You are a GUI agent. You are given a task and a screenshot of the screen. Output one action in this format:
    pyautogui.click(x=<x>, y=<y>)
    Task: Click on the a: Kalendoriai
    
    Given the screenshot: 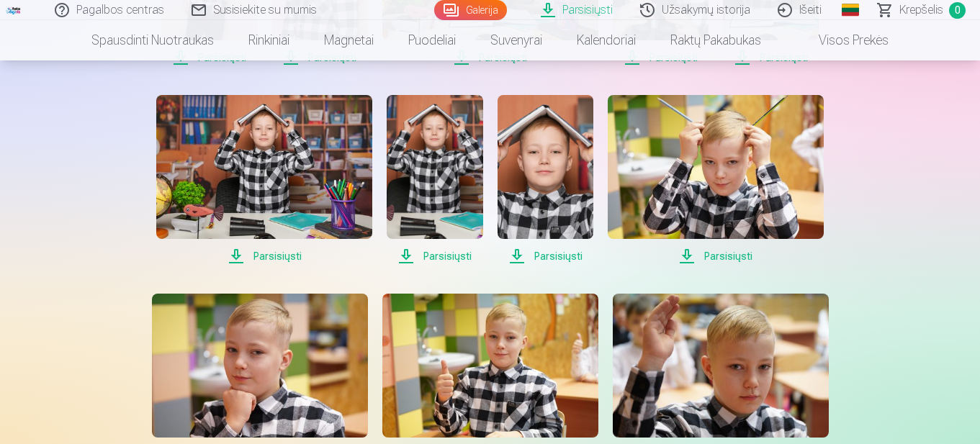 What is the action you would take?
    pyautogui.click(x=607, y=41)
    